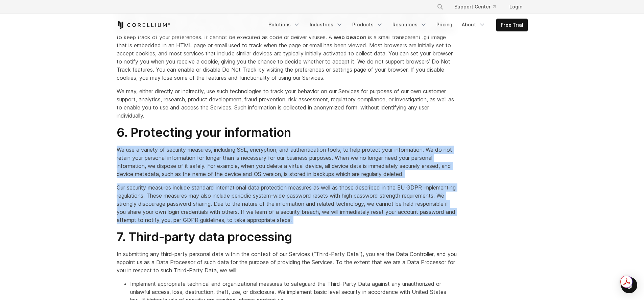  Describe the element at coordinates (511, 25) in the screenshot. I see `a: Free Trial` at that location.